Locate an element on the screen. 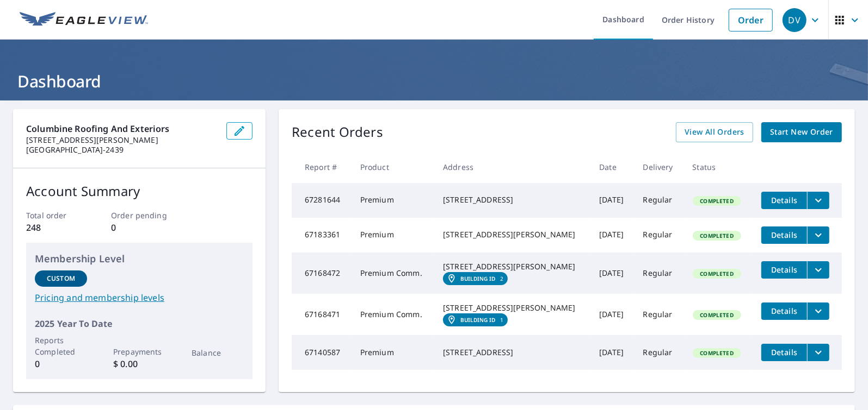  a: Building ID2 is located at coordinates (475, 279).